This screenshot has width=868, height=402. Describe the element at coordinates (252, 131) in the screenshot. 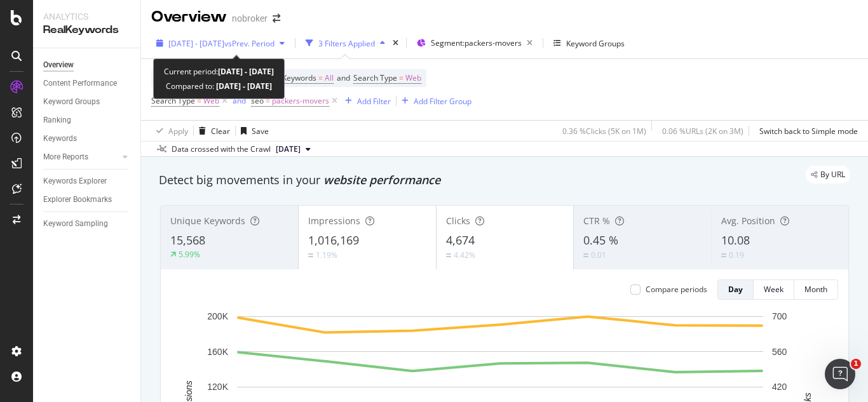

I see `button: Save` at that location.